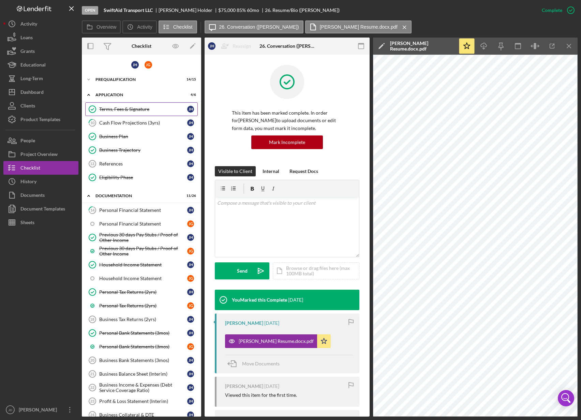 The height and width of the screenshot is (420, 581). I want to click on label: Activity, so click(145, 27).